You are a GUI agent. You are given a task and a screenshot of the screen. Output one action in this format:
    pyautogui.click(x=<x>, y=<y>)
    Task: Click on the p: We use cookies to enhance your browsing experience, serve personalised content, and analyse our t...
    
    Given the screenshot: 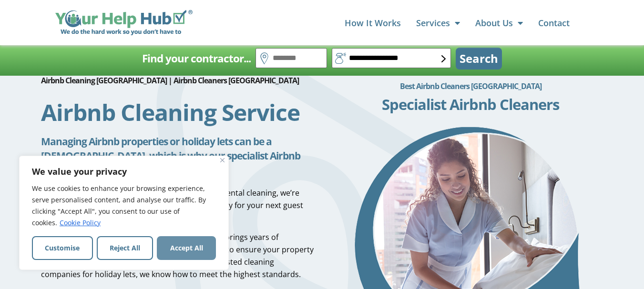 What is the action you would take?
    pyautogui.click(x=124, y=206)
    